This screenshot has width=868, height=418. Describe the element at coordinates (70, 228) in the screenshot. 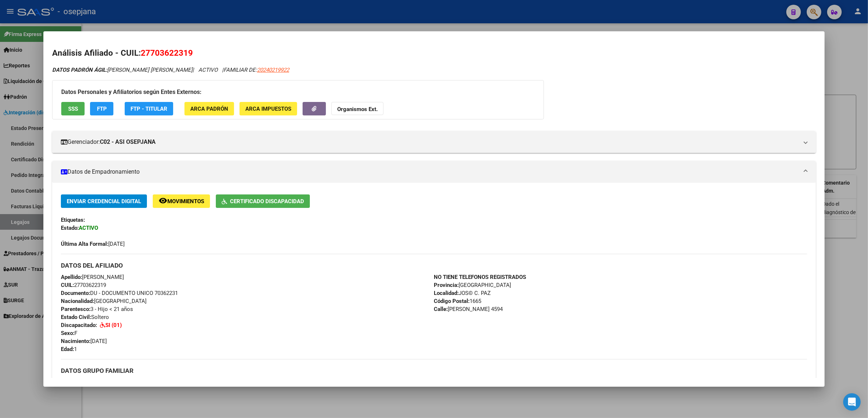

I see `strong: Estado:` at that location.